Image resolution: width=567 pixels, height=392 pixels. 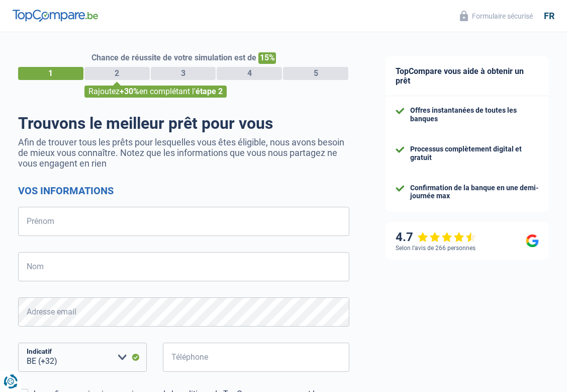 I want to click on span: 15%, so click(x=267, y=57).